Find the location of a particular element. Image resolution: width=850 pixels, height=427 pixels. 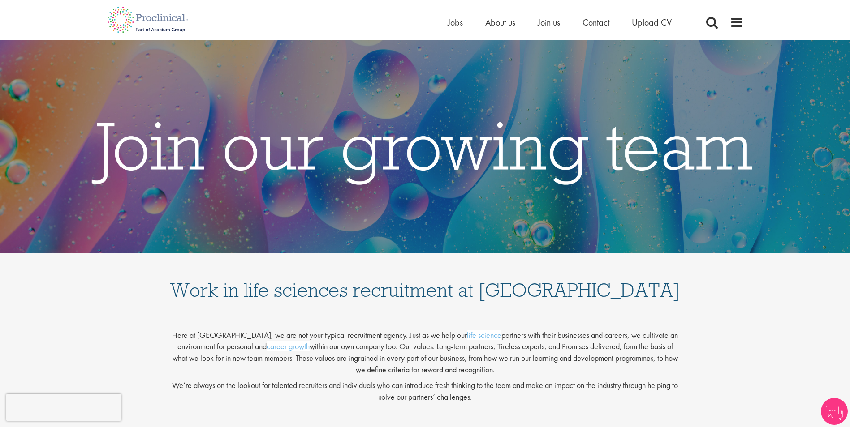

a: Join us is located at coordinates (549, 22).